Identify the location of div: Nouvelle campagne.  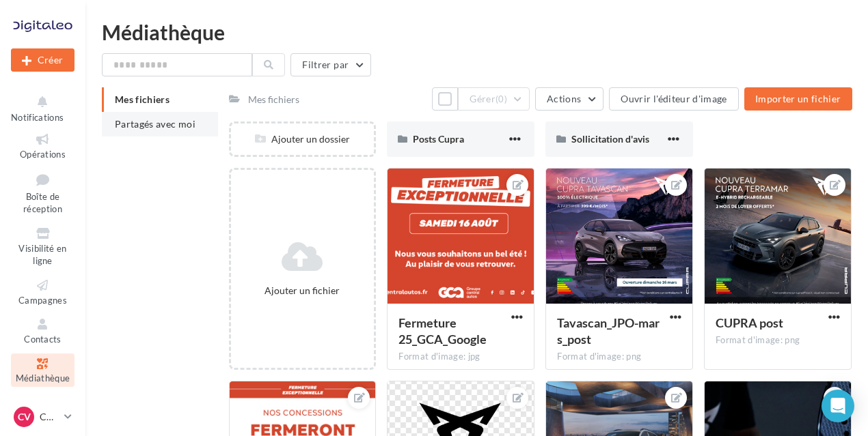
(42, 60).